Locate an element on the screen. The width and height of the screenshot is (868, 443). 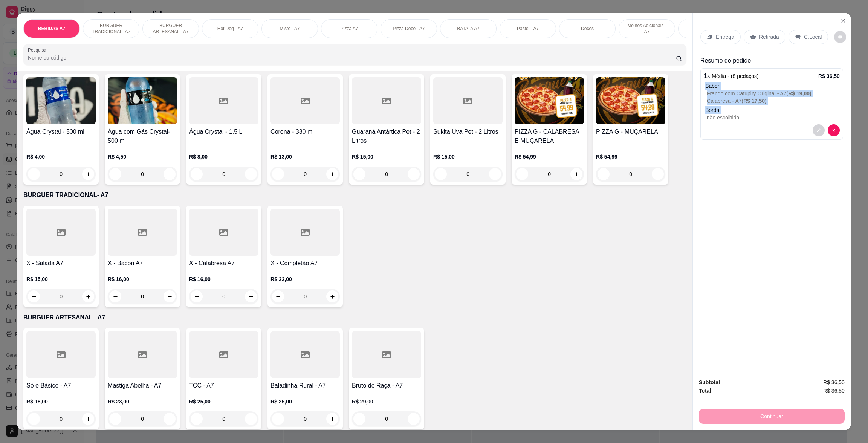
h4: Só o Básico - A7 is located at coordinates (61, 386).